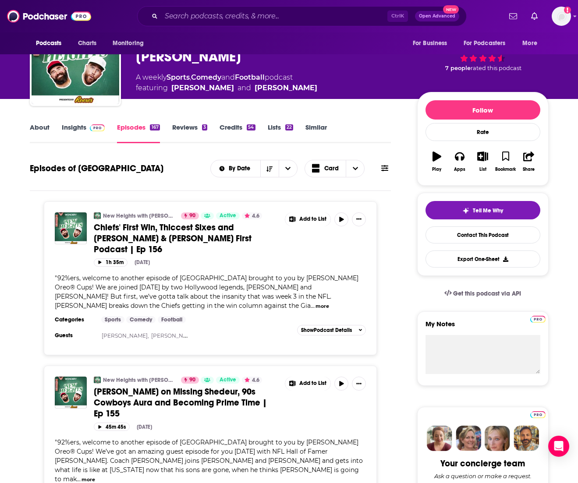  I want to click on button: List, so click(482, 162).